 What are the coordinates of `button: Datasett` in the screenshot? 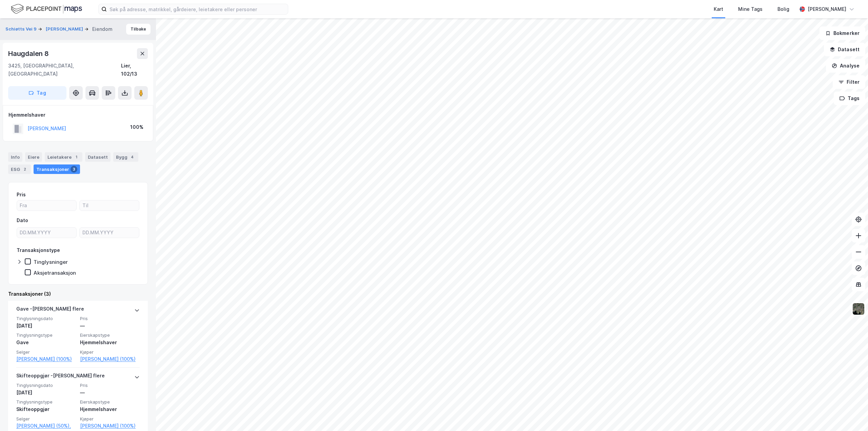 It's located at (845, 50).